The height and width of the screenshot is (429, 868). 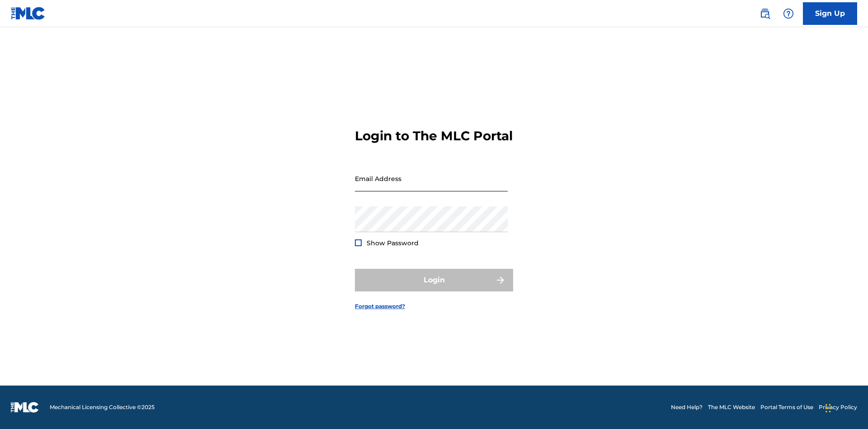 I want to click on a: Public Search, so click(x=765, y=14).